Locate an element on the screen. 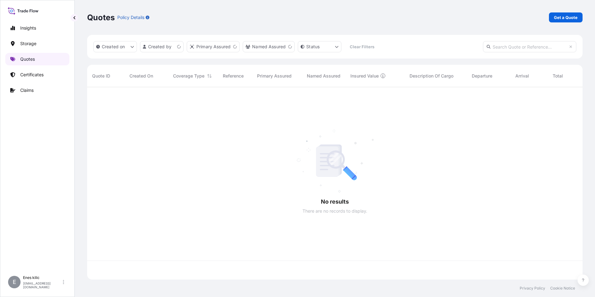 The image size is (595, 297). p: Primary Assured is located at coordinates (213, 47).